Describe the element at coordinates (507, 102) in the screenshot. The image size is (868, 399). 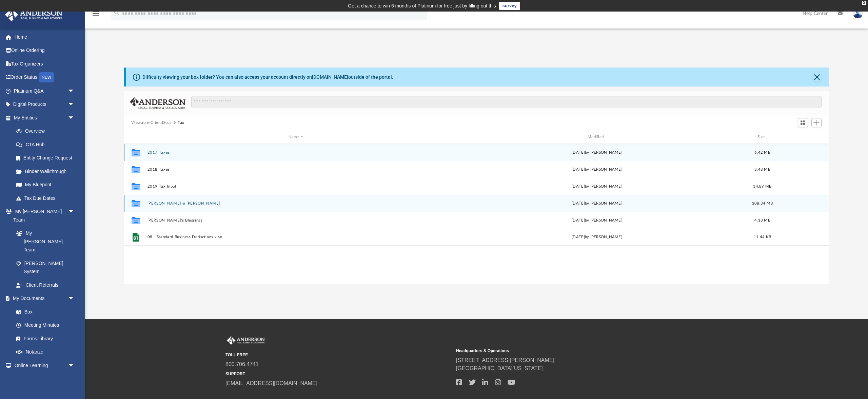
I see `input: Search files and folders` at that location.